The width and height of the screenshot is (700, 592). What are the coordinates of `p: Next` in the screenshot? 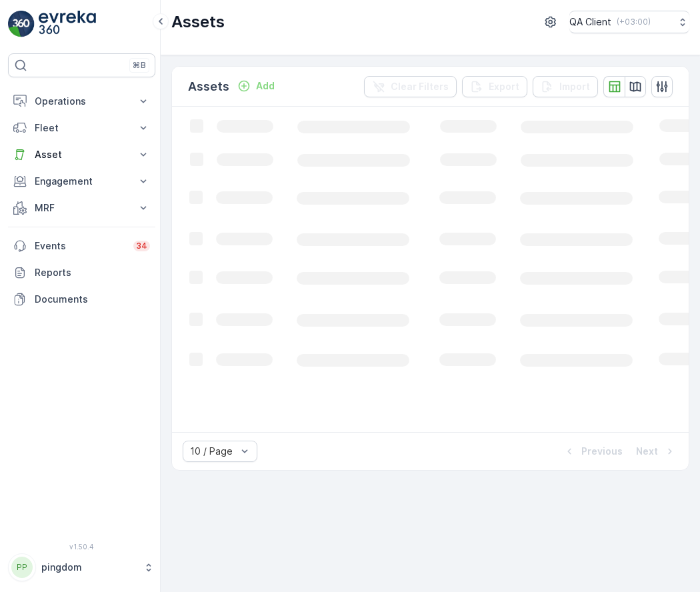 It's located at (646, 451).